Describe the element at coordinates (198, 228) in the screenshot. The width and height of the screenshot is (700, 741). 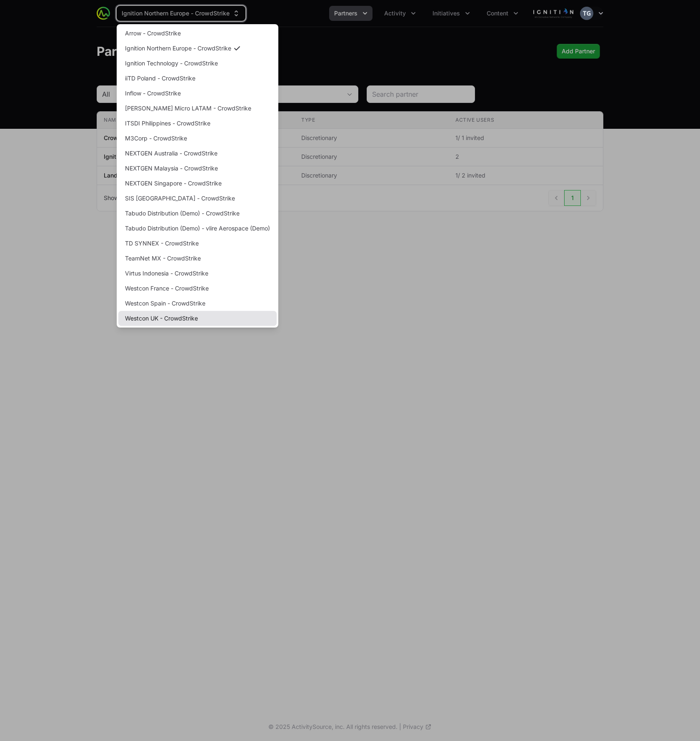
I see `a: Tabudo Distribution (Demo) - vlire Aerospace (Demo)` at that location.